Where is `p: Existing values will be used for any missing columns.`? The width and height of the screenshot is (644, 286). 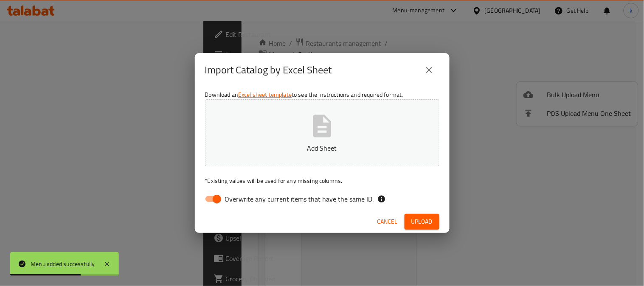 p: Existing values will be used for any missing columns. is located at coordinates (323, 181).